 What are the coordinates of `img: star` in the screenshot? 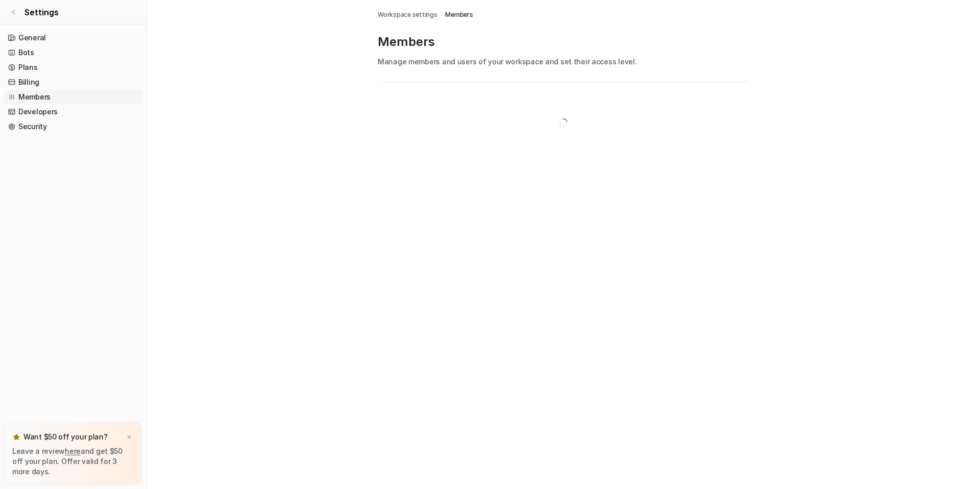 It's located at (16, 437).